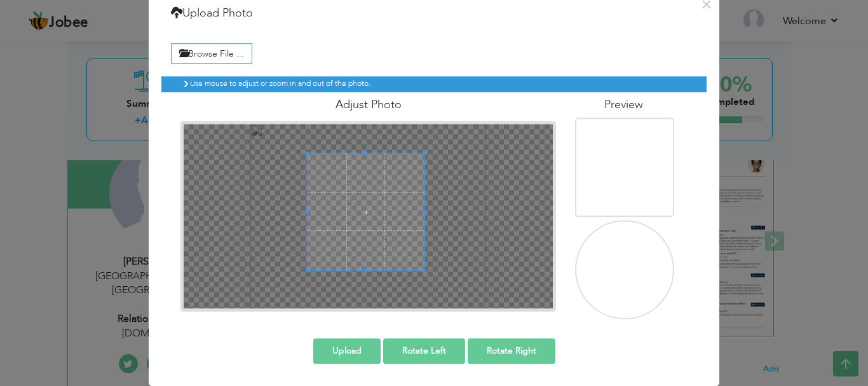 The image size is (868, 386). I want to click on button: Rotate Left, so click(424, 351).